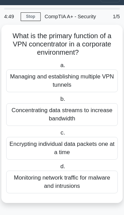 The width and height of the screenshot is (124, 215). I want to click on div: Managing and establishing multiple VPN tunnels, so click(62, 81).